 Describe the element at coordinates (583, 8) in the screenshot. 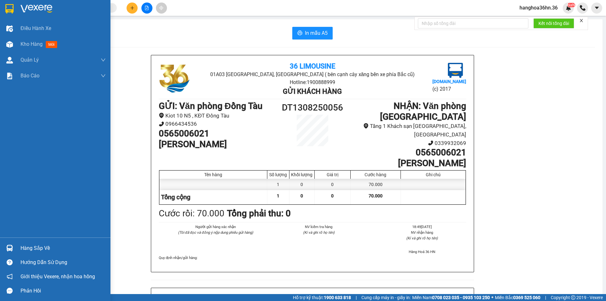

I see `img: phone-icon` at that location.